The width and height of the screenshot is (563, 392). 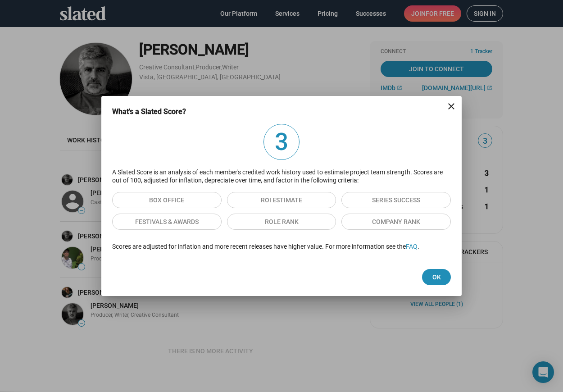 I want to click on button: Box Office, so click(x=167, y=200).